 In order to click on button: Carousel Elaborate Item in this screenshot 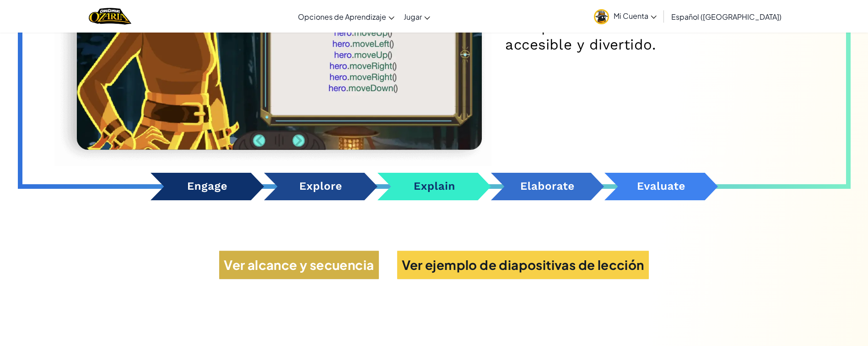, I will do `click(548, 186)`.